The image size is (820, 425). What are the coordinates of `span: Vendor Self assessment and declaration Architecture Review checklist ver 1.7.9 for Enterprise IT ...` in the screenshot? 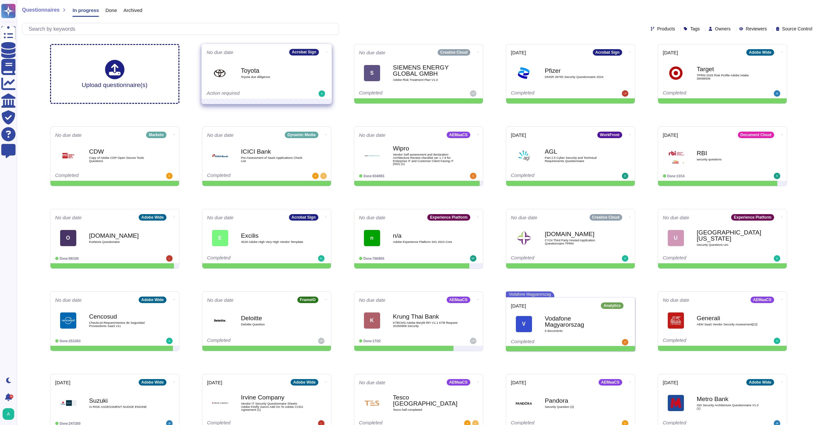 It's located at (425, 159).